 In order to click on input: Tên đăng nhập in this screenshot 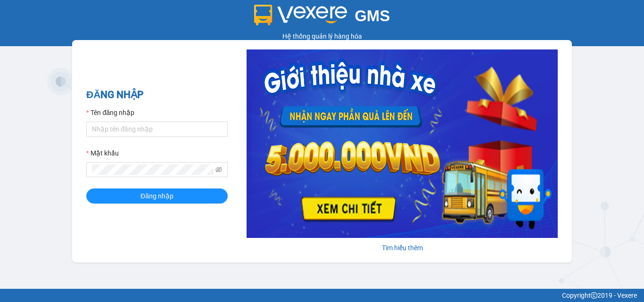, I will do `click(157, 129)`.